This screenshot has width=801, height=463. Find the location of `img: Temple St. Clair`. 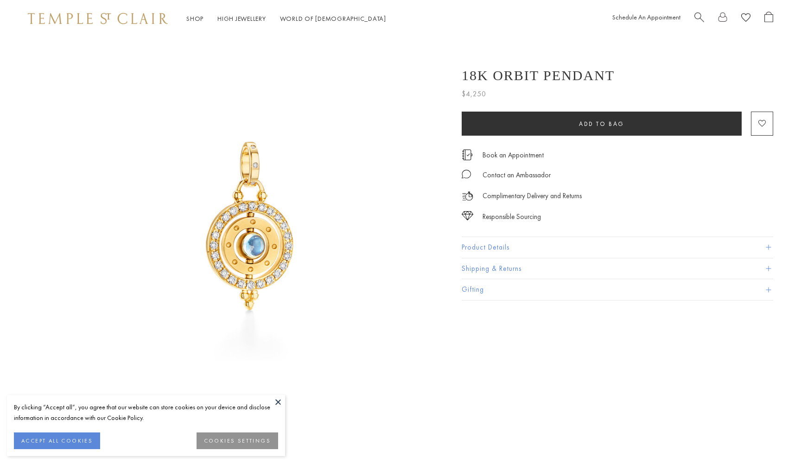

img: Temple St. Clair is located at coordinates (98, 19).